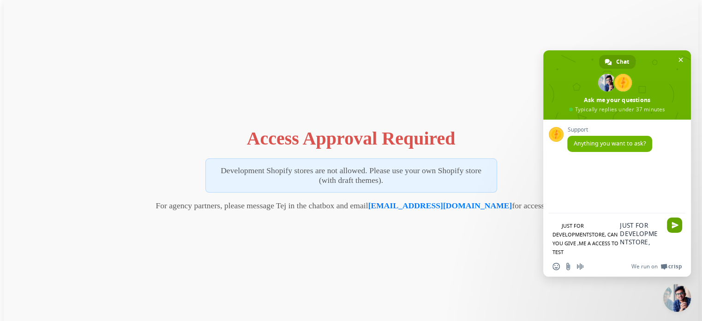  Describe the element at coordinates (641, 234) in the screenshot. I see `textarea: Compose your message...` at that location.